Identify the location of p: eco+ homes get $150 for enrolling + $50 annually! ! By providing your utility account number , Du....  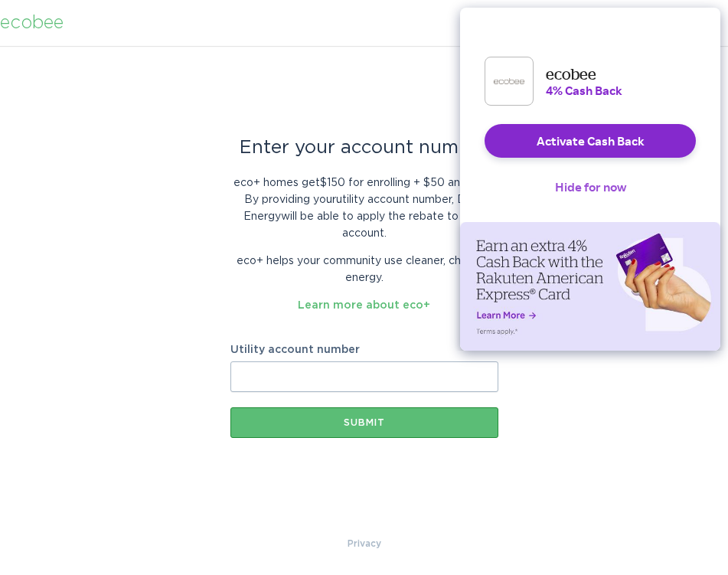
(364, 208).